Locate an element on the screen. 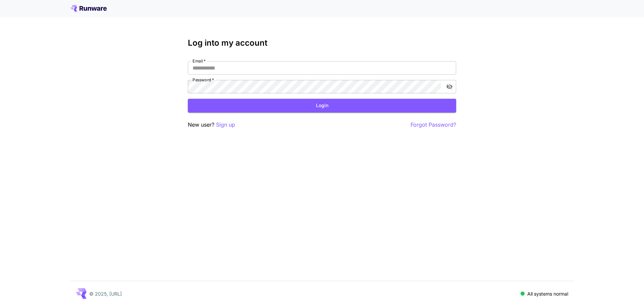 The image size is (644, 306). p: All systems normal is located at coordinates (548, 294).